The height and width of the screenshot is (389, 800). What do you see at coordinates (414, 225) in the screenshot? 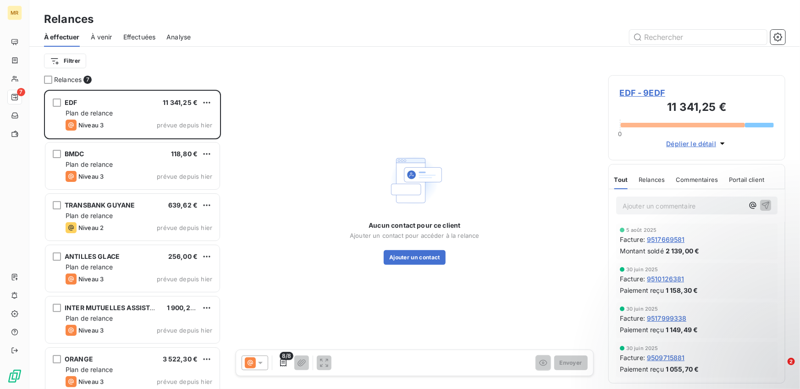
I see `span: Aucun contact pour ce client` at bounding box center [414, 225].